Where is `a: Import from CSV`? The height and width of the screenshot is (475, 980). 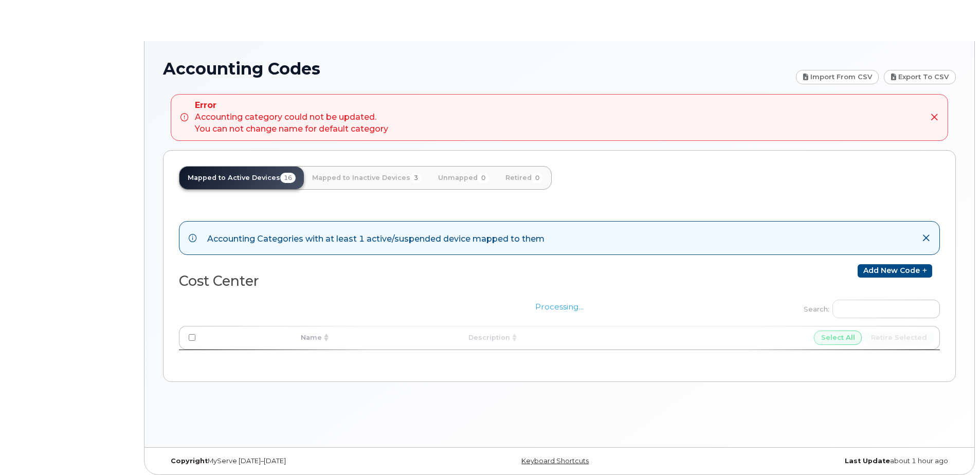 a: Import from CSV is located at coordinates (838, 77).